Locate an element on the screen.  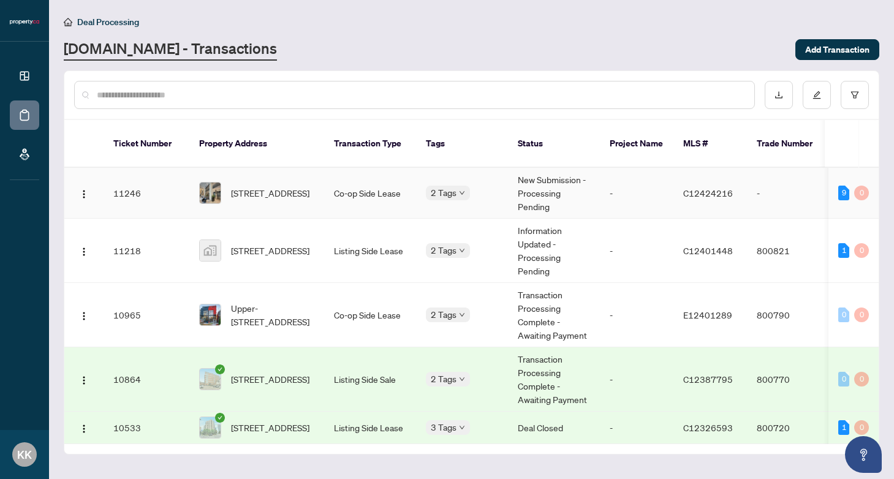
th: Transaction Type is located at coordinates (370, 144).